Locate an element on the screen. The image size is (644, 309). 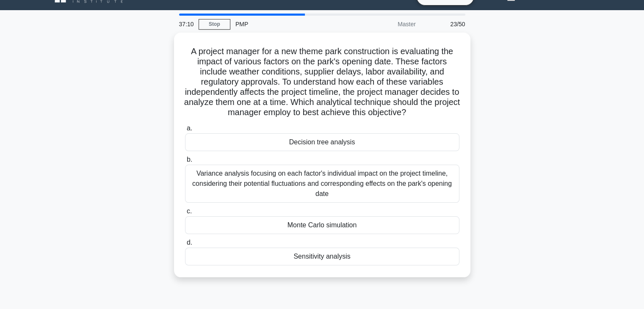
div: PMP is located at coordinates (289, 24).